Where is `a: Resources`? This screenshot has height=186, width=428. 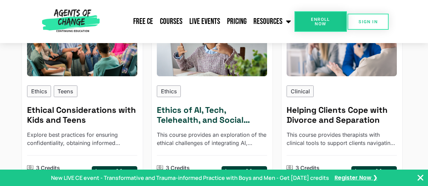
a: Resources is located at coordinates (272, 22).